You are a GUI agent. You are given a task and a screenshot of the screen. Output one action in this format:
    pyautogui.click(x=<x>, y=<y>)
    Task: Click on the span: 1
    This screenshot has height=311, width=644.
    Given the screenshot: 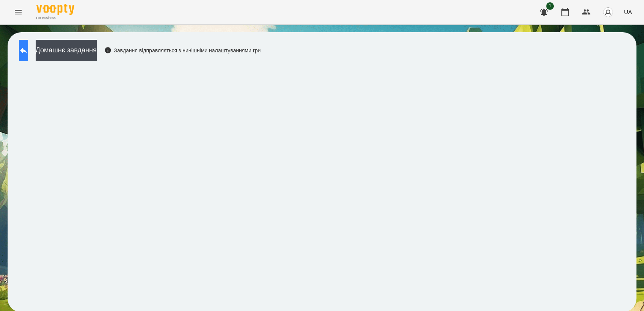 What is the action you would take?
    pyautogui.click(x=550, y=6)
    